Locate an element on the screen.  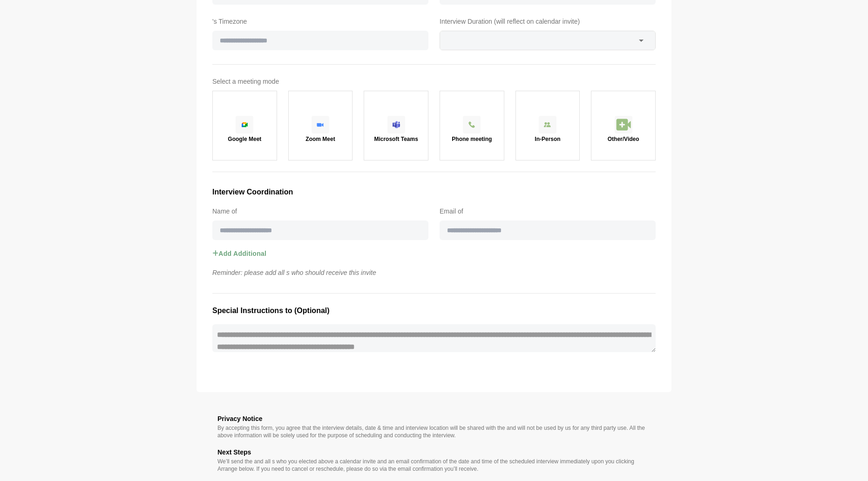
label: Select a meeting mode is located at coordinates (434, 81).